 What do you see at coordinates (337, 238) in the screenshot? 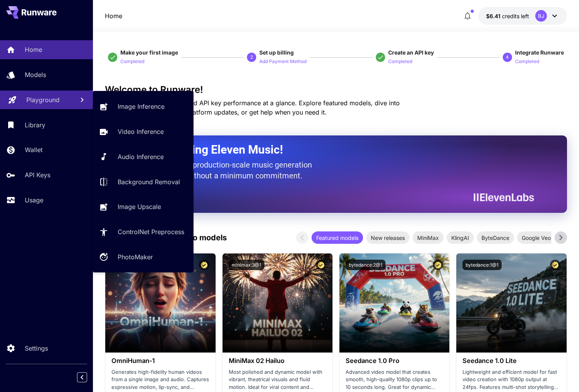
I see `span: Featured models` at bounding box center [337, 238].